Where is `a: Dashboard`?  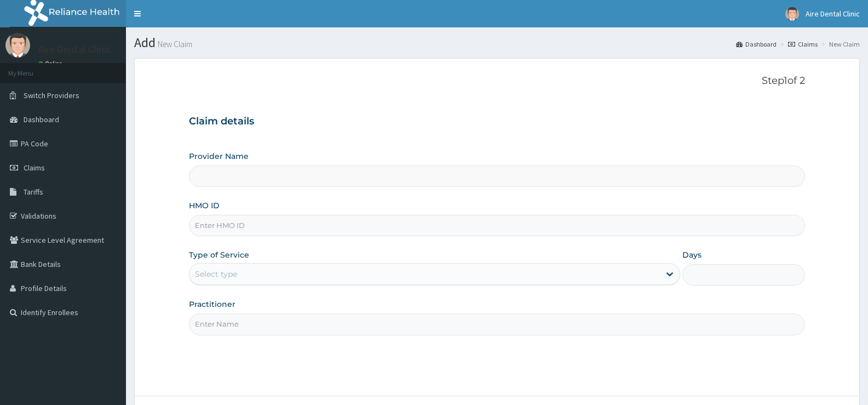 a: Dashboard is located at coordinates (756, 44).